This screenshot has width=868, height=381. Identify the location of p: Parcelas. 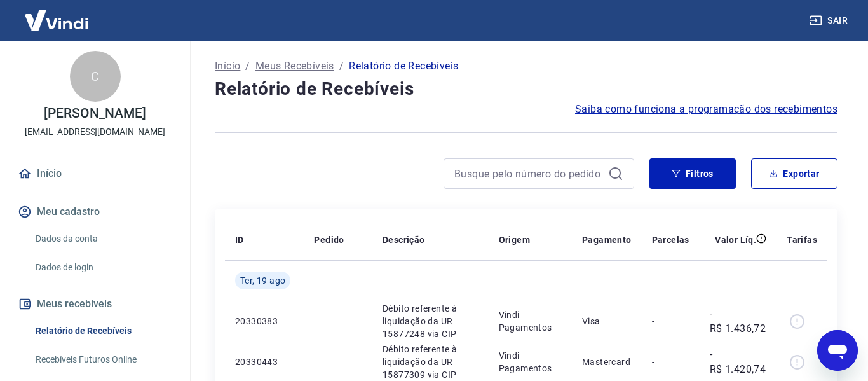
(670, 239).